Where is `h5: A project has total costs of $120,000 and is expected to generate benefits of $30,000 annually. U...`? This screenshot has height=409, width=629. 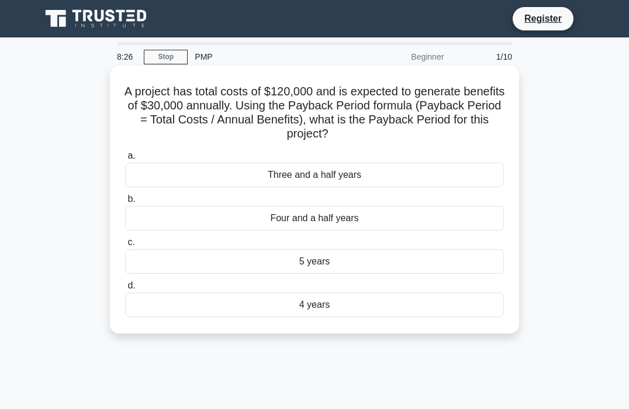 h5: A project has total costs of $120,000 and is expected to generate benefits of $30,000 annually. U... is located at coordinates (315, 113).